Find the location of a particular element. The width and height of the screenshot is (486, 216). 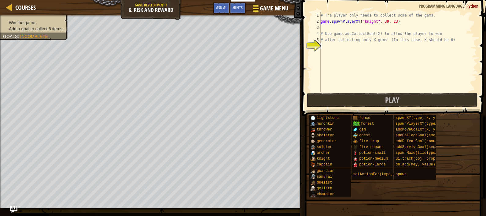

span: ui.track(obj, prop) is located at coordinates (416, 158).